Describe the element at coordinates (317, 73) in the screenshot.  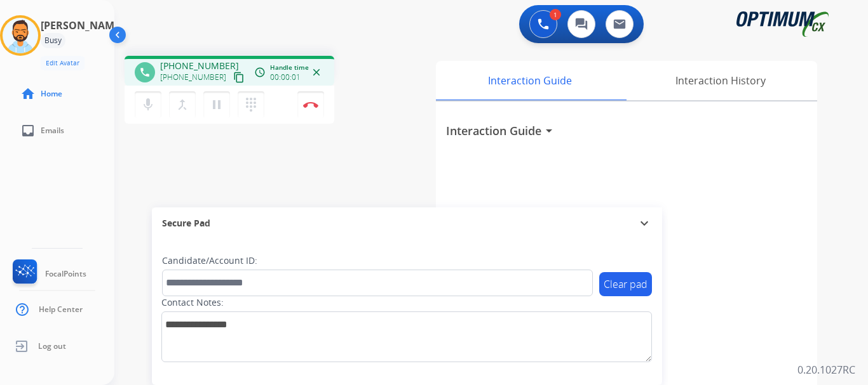
I see `mat-icon: close` at that location.